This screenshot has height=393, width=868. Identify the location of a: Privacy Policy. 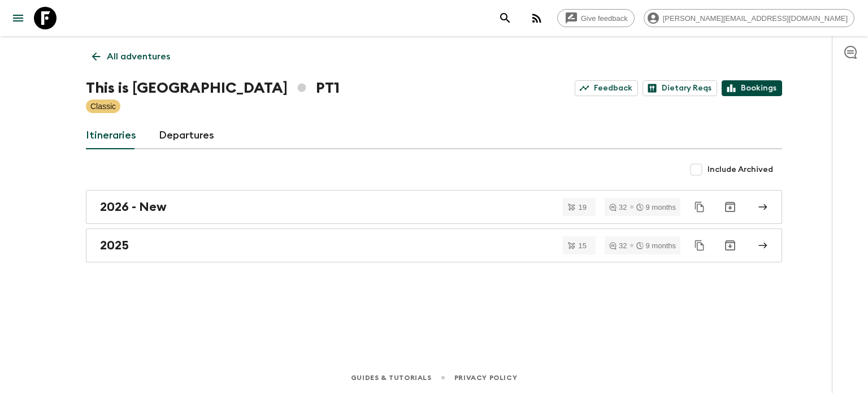
(485, 378).